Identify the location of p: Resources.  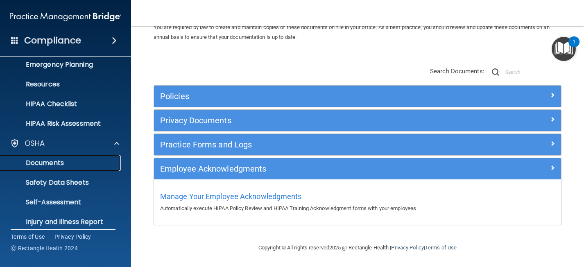
(61, 84).